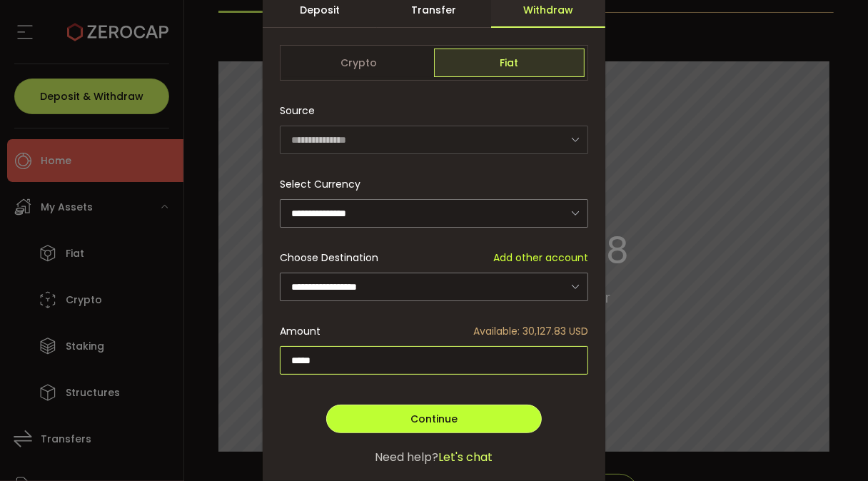  What do you see at coordinates (530, 331) in the screenshot?
I see `span: Available: 30,127.83 USD` at bounding box center [530, 331].